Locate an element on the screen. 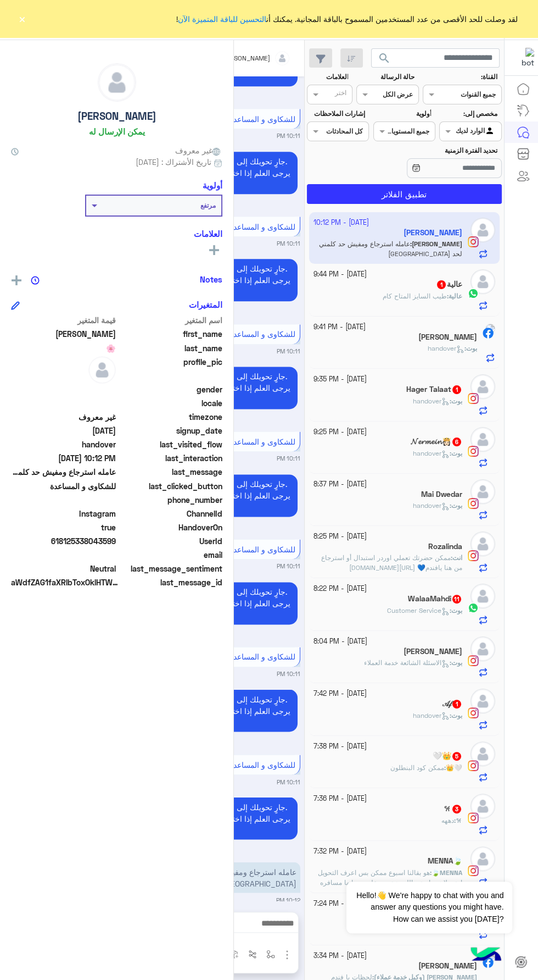 This screenshot has width=538, height=980. h5: Mai Dwedar is located at coordinates (441, 494).